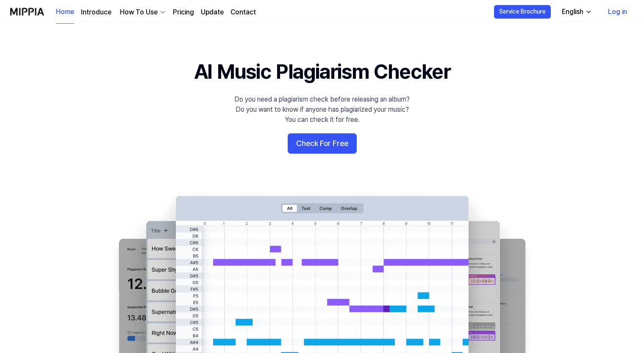 The image size is (644, 353). I want to click on div: English, so click(572, 12).